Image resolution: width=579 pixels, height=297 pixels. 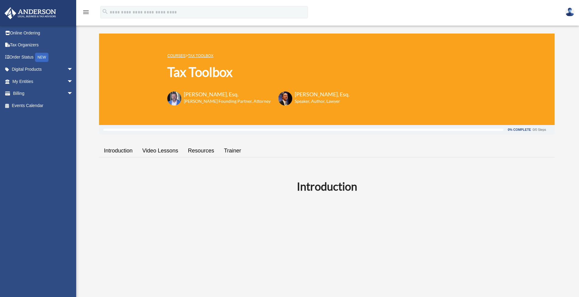 What do you see at coordinates (160, 150) in the screenshot?
I see `a: Video Lessons` at bounding box center [160, 150].